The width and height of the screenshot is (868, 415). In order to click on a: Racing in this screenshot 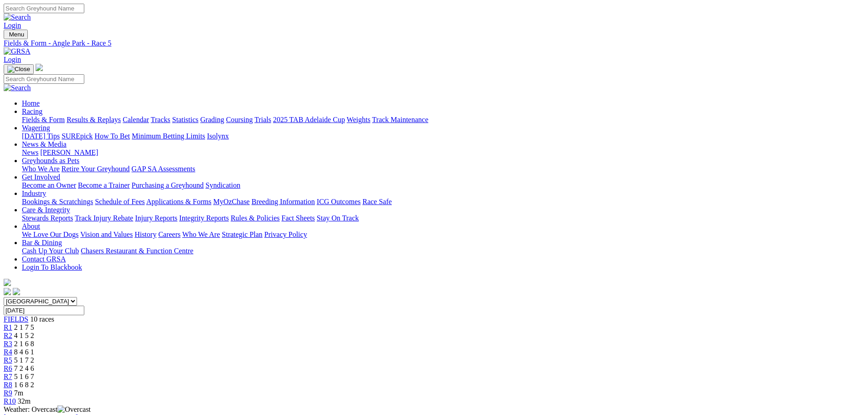, I will do `click(32, 111)`.